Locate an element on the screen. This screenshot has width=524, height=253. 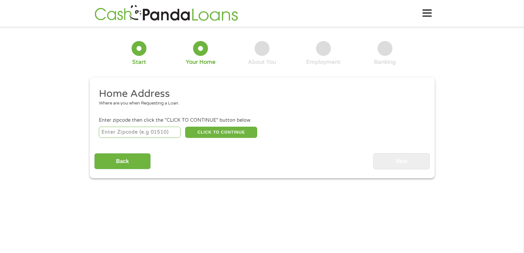
div: Employment is located at coordinates (323, 62).